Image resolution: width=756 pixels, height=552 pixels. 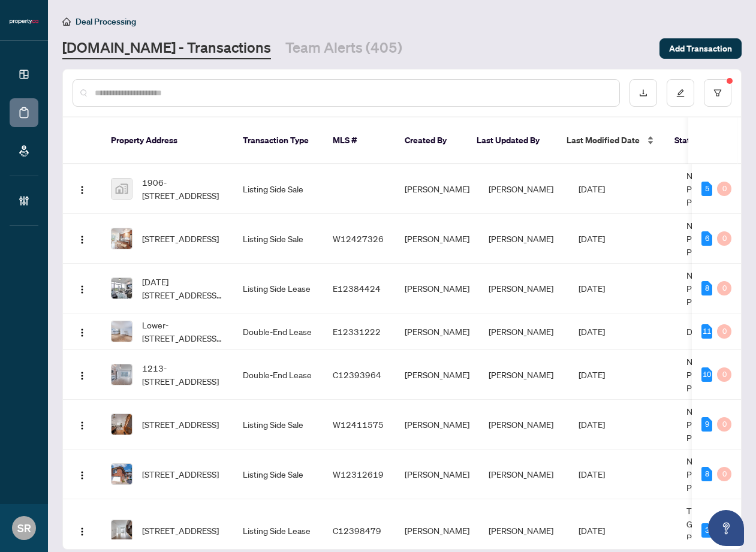 I want to click on span: download, so click(x=643, y=93).